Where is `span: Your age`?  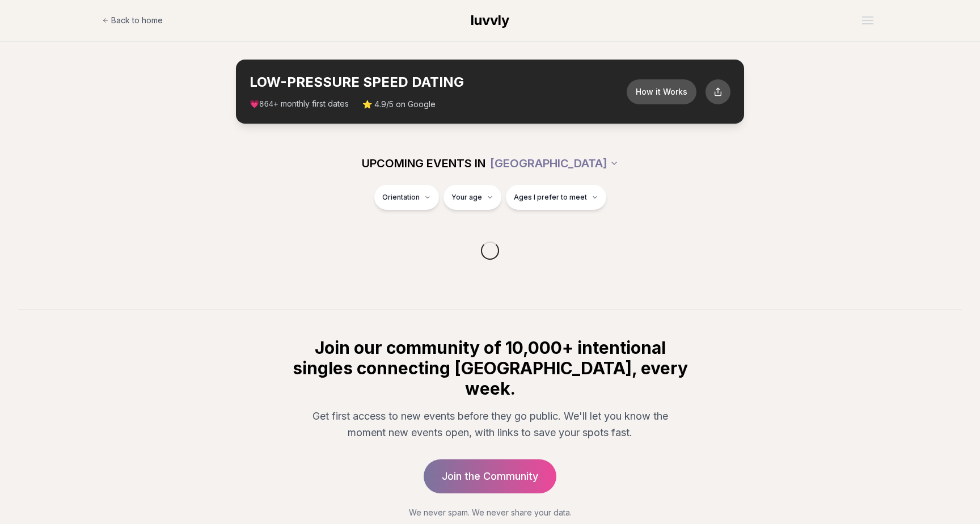
span: Your age is located at coordinates (466, 197).